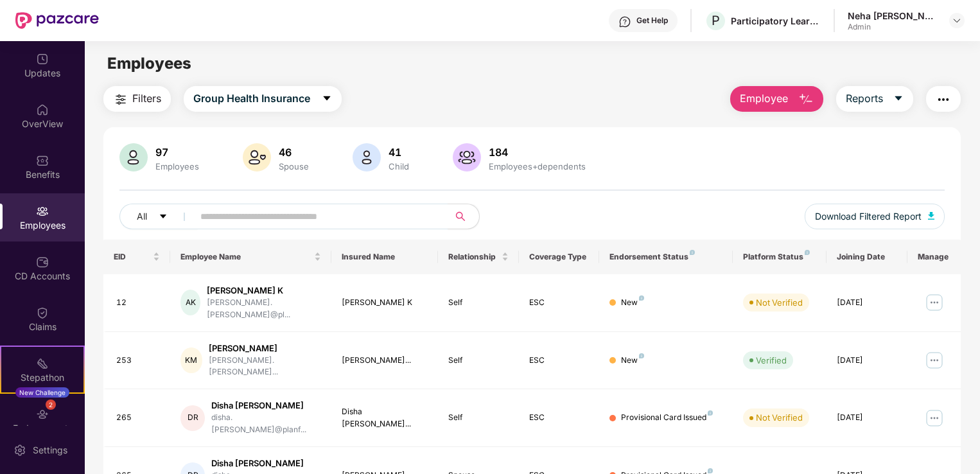  Describe the element at coordinates (42, 262) in the screenshot. I see `img: svg+xml;base64,PHN2ZyBpZD0iQ0RfQWNjb3VudHMiIGRhdGEtbmFtZT0iQ0QgQWNjb3VudHMiIHhtbG5zPSJodHRwOi8vd3...` at that location.